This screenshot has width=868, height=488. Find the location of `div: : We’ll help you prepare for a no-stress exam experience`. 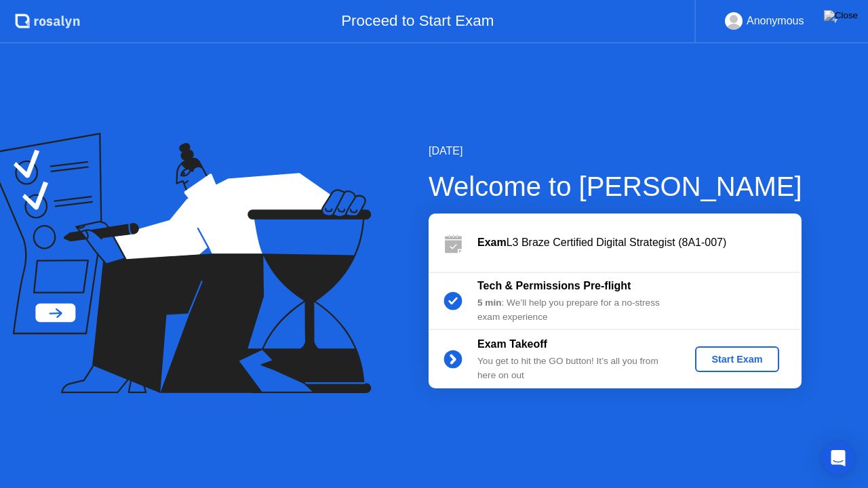

div: : We’ll help you prepare for a no-stress exam experience is located at coordinates (575, 310).